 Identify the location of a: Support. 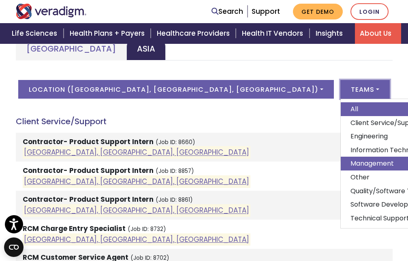
(266, 11).